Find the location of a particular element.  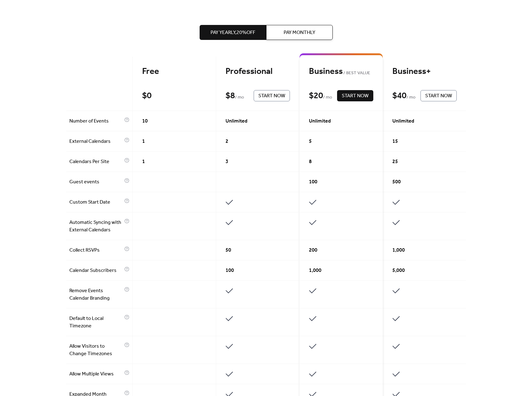

div: $ 20 is located at coordinates (316, 96).